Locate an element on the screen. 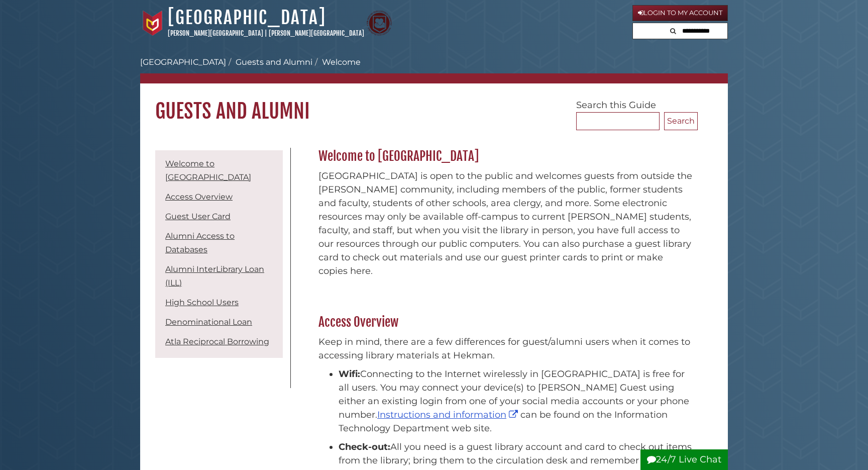  h2: Access Overview is located at coordinates (505, 322).